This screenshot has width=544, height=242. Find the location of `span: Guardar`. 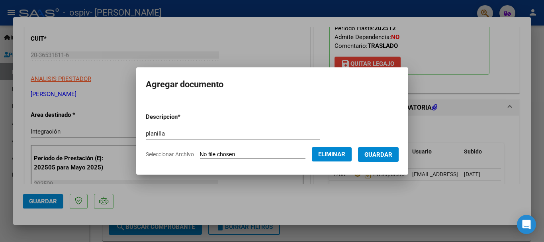

span: Guardar is located at coordinates (378, 155).